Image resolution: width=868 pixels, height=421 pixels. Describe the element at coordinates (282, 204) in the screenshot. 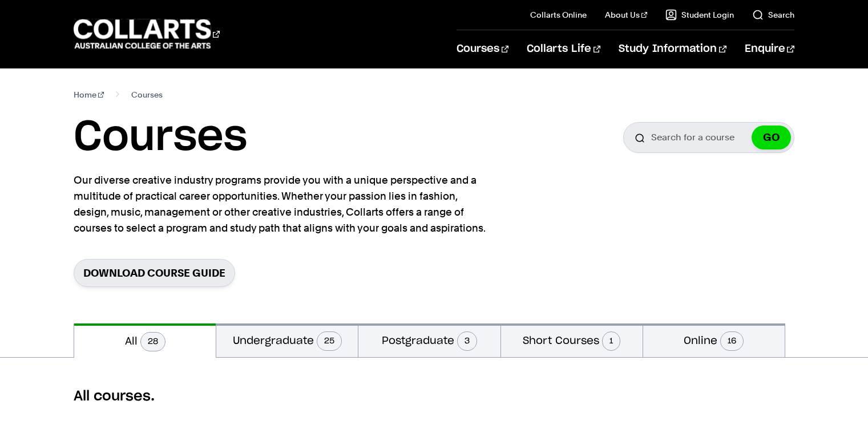

I see `p: Our diverse creative industry programs provide you with a unique perspective and a multitude of p...` at that location.